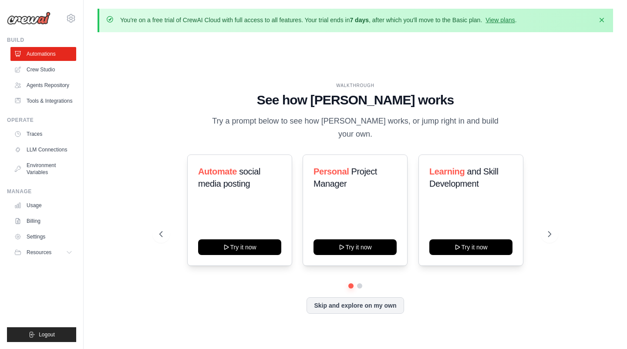 This screenshot has height=349, width=627. What do you see at coordinates (43, 205) in the screenshot?
I see `a: Usage` at bounding box center [43, 205].